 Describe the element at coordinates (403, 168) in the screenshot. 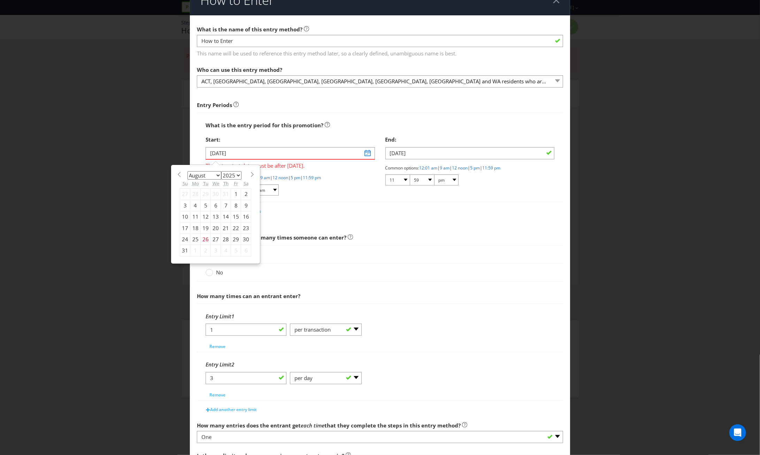

I see `span: Common options:` at that location.